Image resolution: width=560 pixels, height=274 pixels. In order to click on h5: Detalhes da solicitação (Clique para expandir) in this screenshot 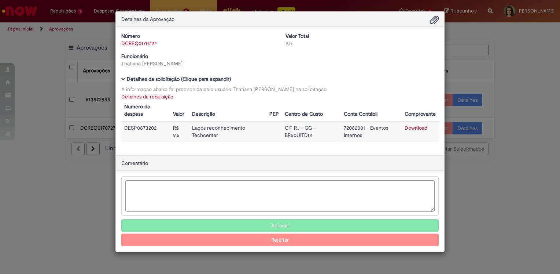, I will do `click(280, 79)`.